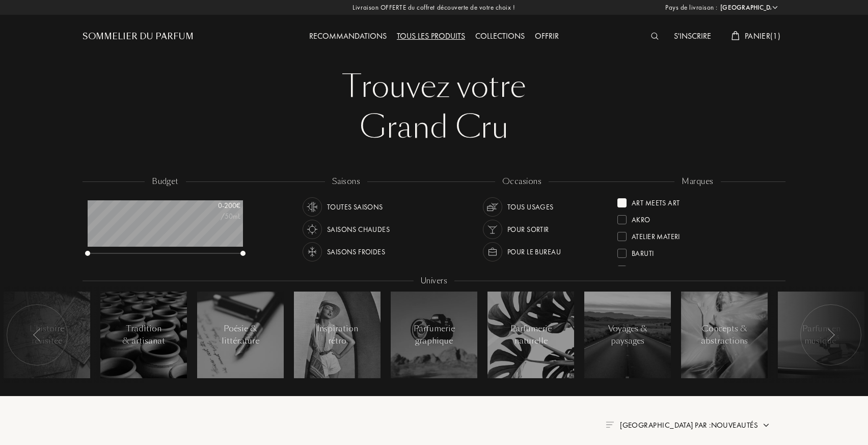 The image size is (868, 445). I want to click on div: Inspiration rétro, so click(337, 335).